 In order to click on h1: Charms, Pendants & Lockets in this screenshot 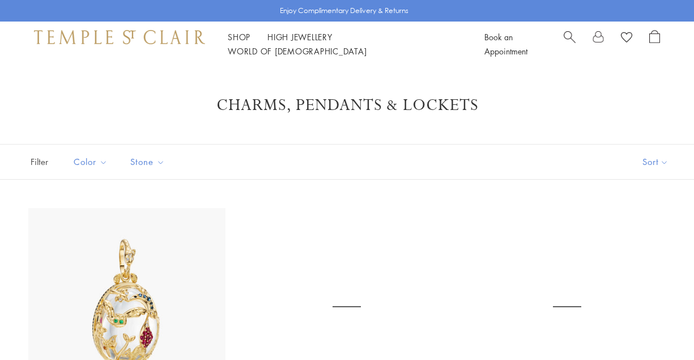, I will do `click(347, 105)`.